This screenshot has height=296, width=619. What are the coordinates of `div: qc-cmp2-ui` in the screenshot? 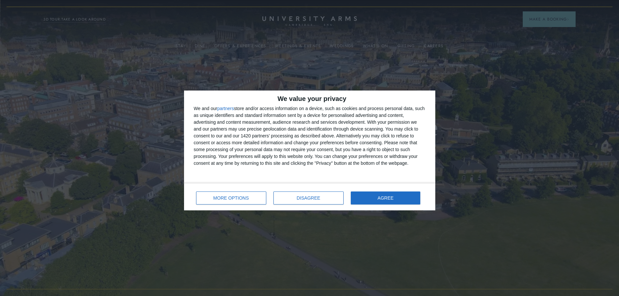 It's located at (310, 151).